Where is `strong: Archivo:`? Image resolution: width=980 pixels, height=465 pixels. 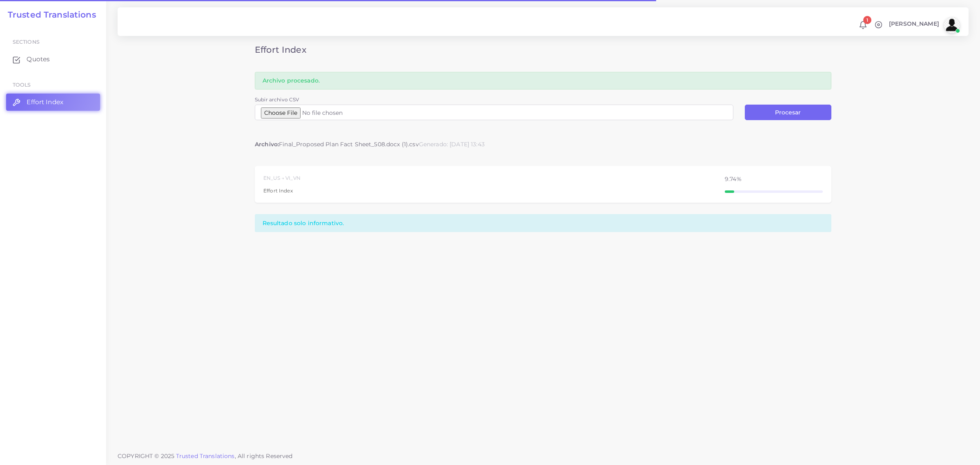 strong: Archivo: is located at coordinates (267, 144).